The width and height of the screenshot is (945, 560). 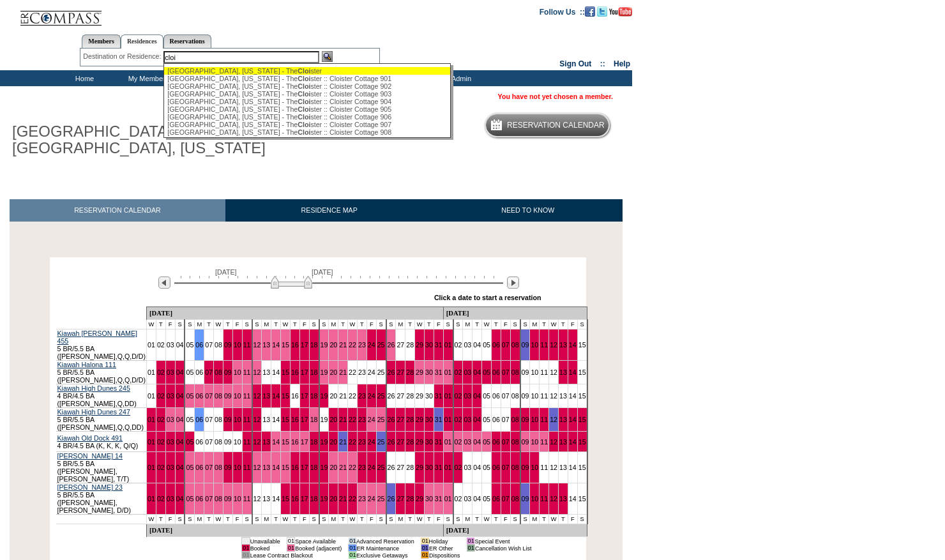 I want to click on a: 10, so click(x=238, y=442).